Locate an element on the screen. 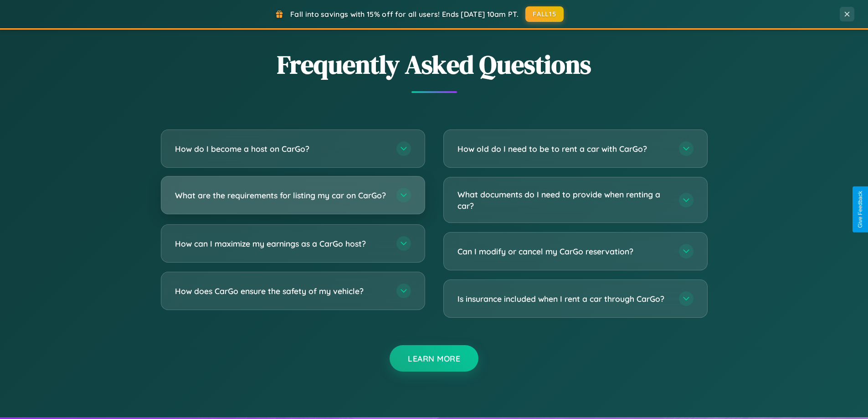 The width and height of the screenshot is (868, 419). h3: What documents do I need to provide when renting a car? is located at coordinates (564, 199).